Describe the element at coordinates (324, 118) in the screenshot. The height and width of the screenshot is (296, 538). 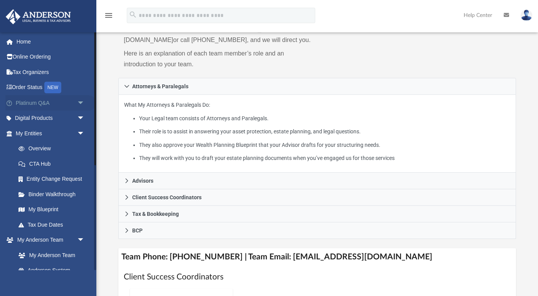
I see `li: Your Legal team consists of Attorneys and Paralegals.` at that location.